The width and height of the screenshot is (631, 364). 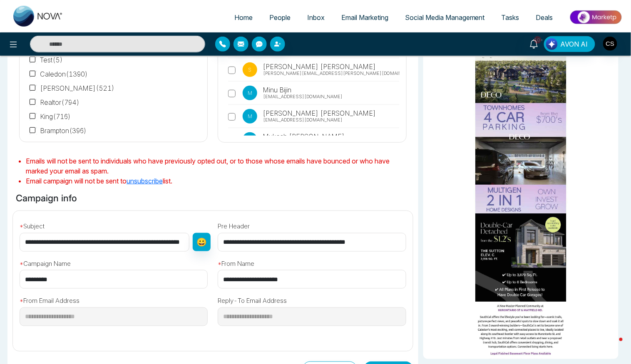 I want to click on h6: Campaign info, so click(x=46, y=198).